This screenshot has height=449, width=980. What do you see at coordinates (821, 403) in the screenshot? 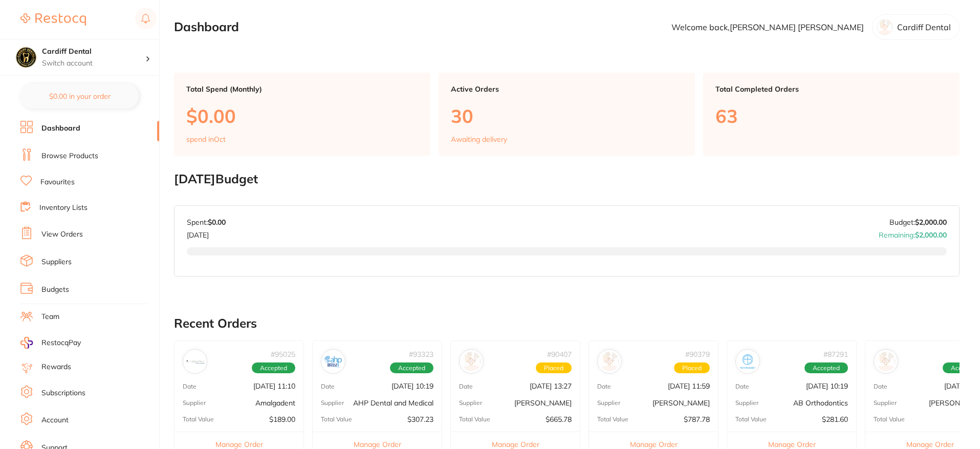
I see `p: AB Orthodontics` at bounding box center [821, 403].